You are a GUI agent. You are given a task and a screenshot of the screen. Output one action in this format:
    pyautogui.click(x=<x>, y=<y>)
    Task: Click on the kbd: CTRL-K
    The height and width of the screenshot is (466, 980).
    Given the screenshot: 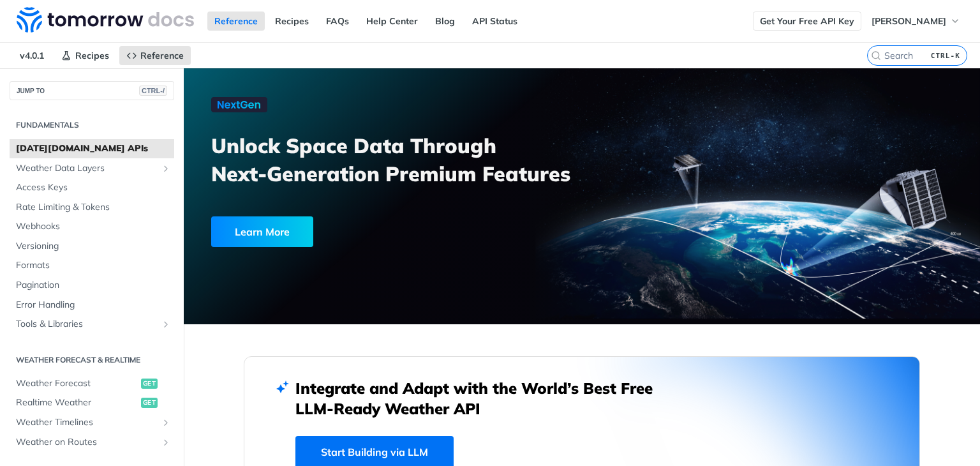 What is the action you would take?
    pyautogui.click(x=946, y=56)
    